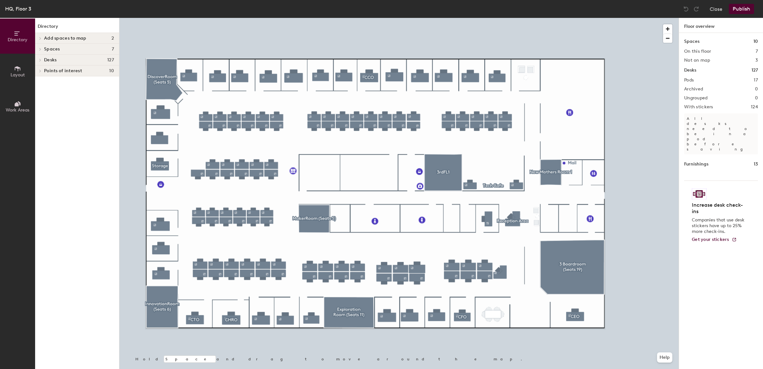  Describe the element at coordinates (756, 80) in the screenshot. I see `h2: 17` at that location.